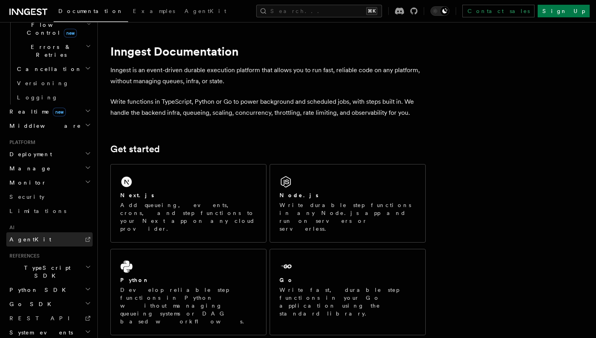 Image resolution: width=596 pixels, height=338 pixels. I want to click on button: Monitor, so click(49, 182).